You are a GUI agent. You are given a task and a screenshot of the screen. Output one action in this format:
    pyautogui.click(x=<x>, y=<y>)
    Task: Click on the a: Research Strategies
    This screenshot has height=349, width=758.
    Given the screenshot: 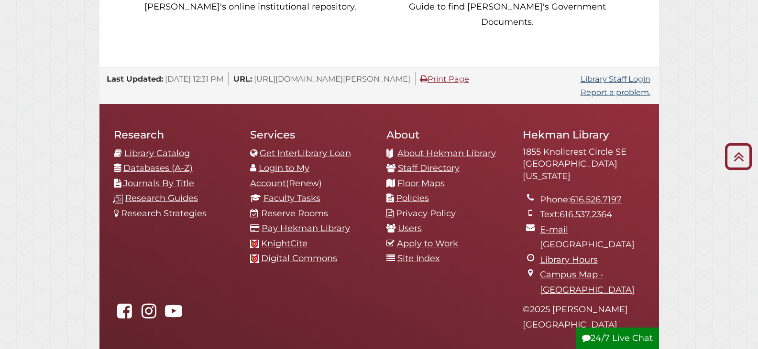 What is the action you would take?
    pyautogui.click(x=163, y=214)
    